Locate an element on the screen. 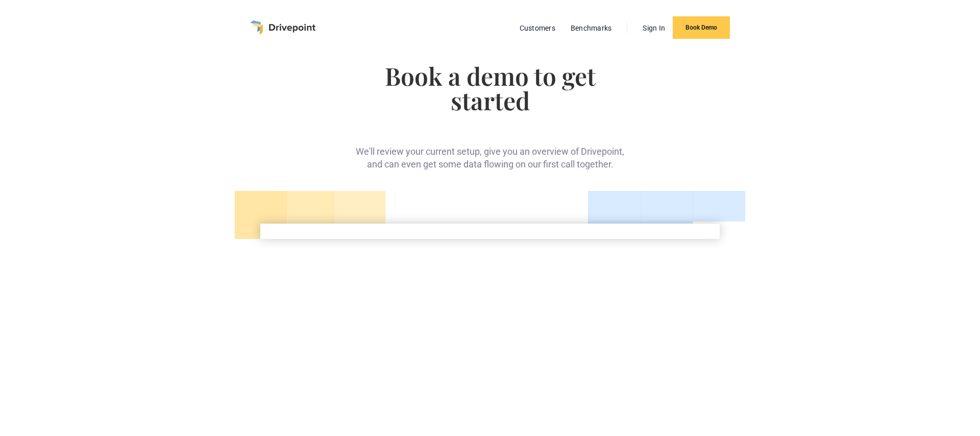 This screenshot has width=980, height=436. a: Customers is located at coordinates (537, 28).